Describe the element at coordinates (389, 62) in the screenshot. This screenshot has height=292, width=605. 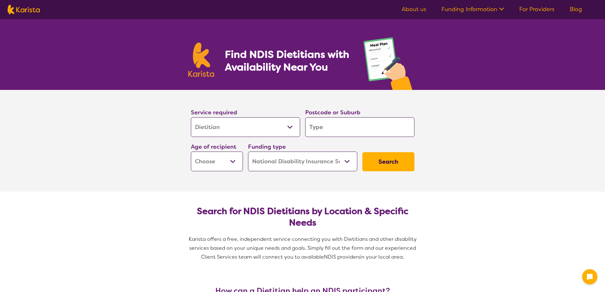
I see `img: dietitian` at that location.